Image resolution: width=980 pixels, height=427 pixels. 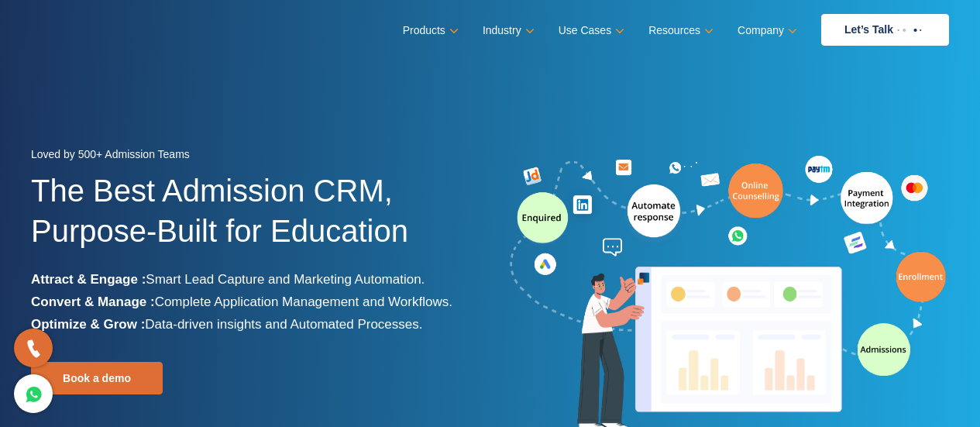 I want to click on a: Products, so click(x=429, y=30).